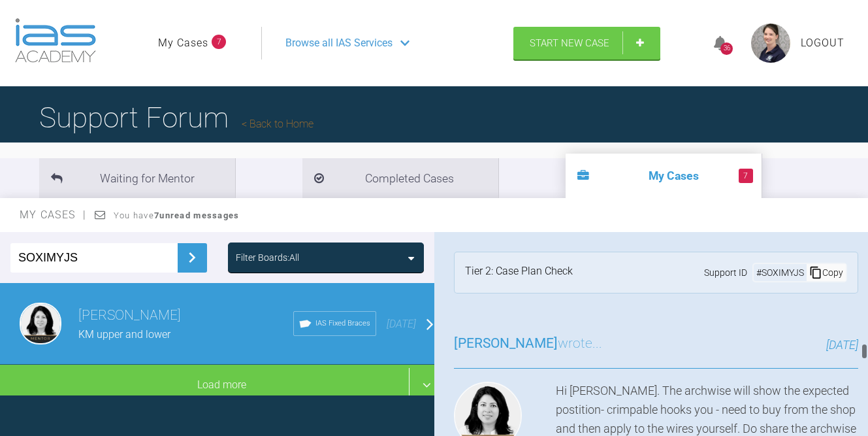  I want to click on span: Start New Case, so click(570, 43).